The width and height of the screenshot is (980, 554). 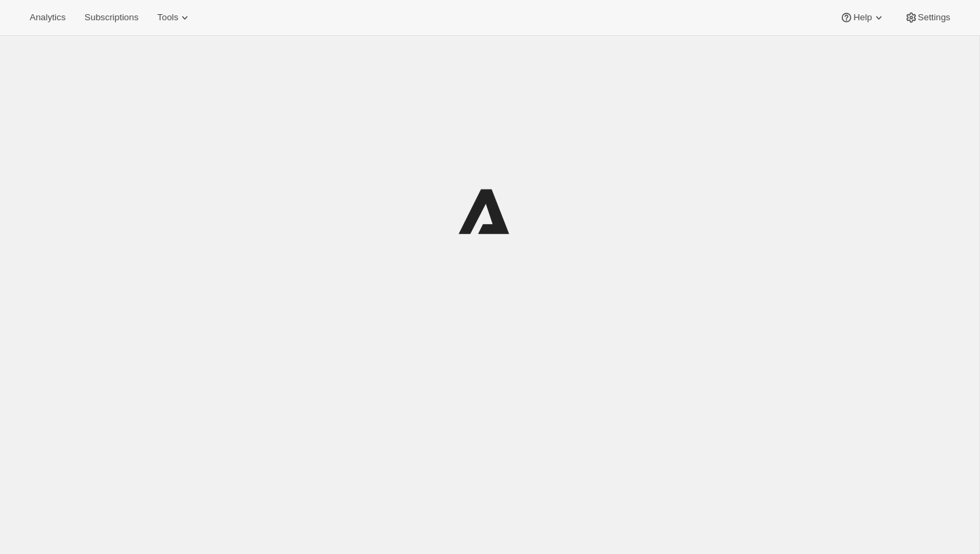 I want to click on button: Settings, so click(x=927, y=18).